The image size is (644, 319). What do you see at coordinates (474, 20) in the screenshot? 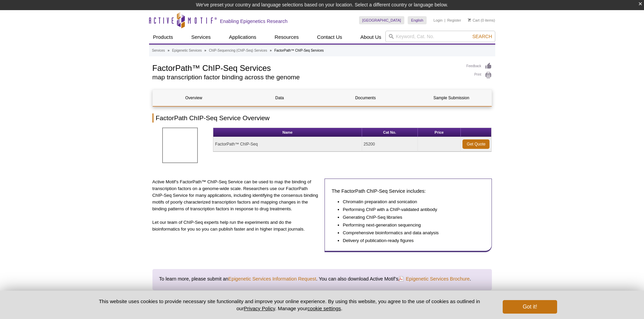
I see `a: Cart` at bounding box center [474, 20].